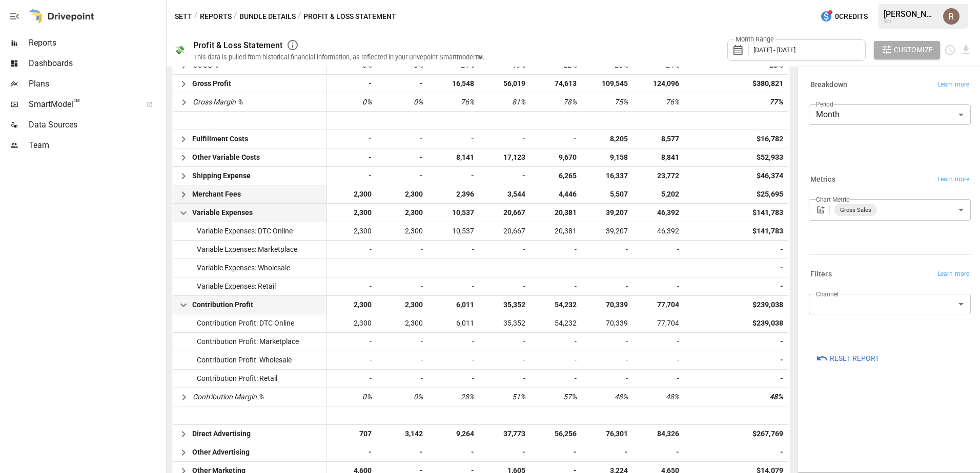 The width and height of the screenshot is (980, 473). Describe the element at coordinates (776, 397) in the screenshot. I see `div: 48%` at that location.